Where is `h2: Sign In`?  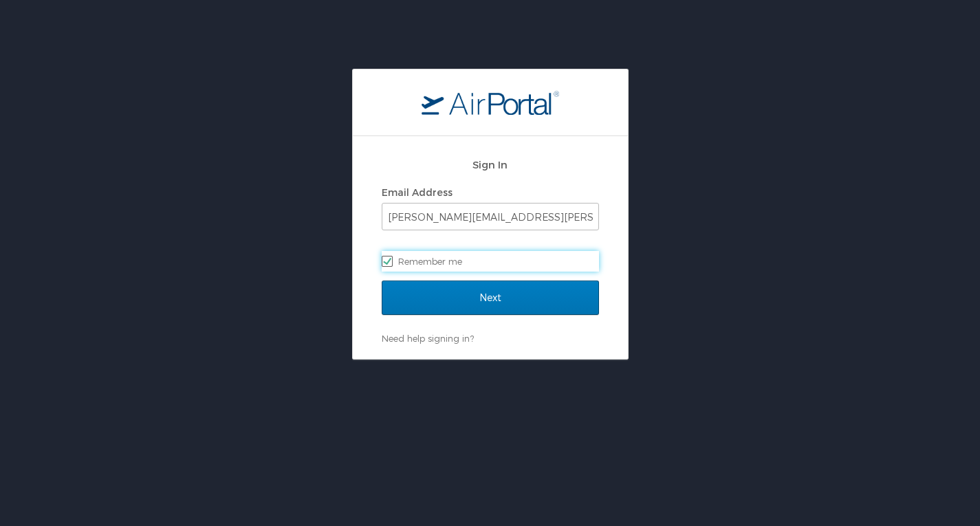
h2: Sign In is located at coordinates (491, 164).